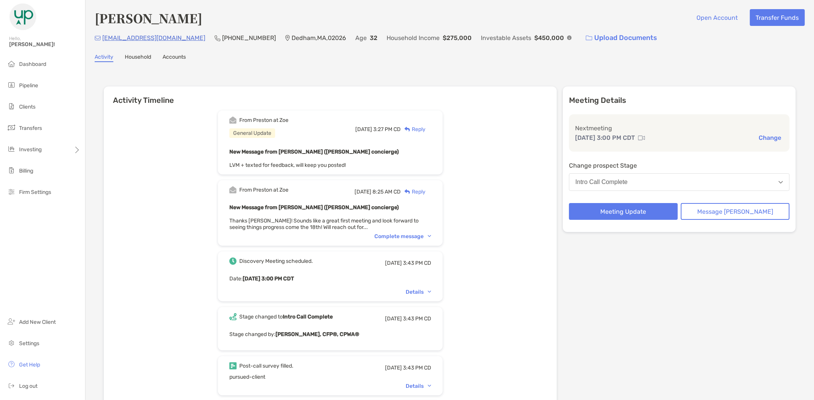  Describe the element at coordinates (307, 317) in the screenshot. I see `b: Intro Call Complete` at that location.